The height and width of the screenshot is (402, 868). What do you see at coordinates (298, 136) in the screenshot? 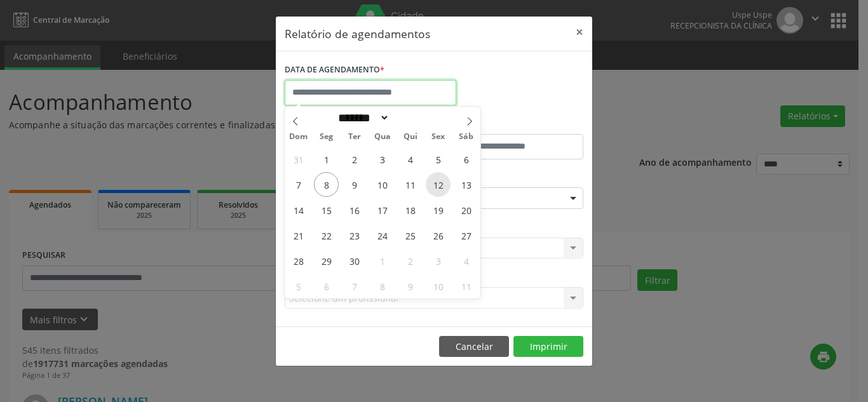
I see `span: Dom` at bounding box center [298, 136].